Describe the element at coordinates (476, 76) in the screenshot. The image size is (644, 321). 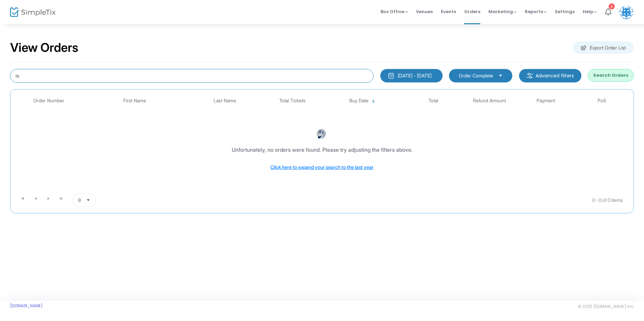
I see `span: Order Complete` at that location.